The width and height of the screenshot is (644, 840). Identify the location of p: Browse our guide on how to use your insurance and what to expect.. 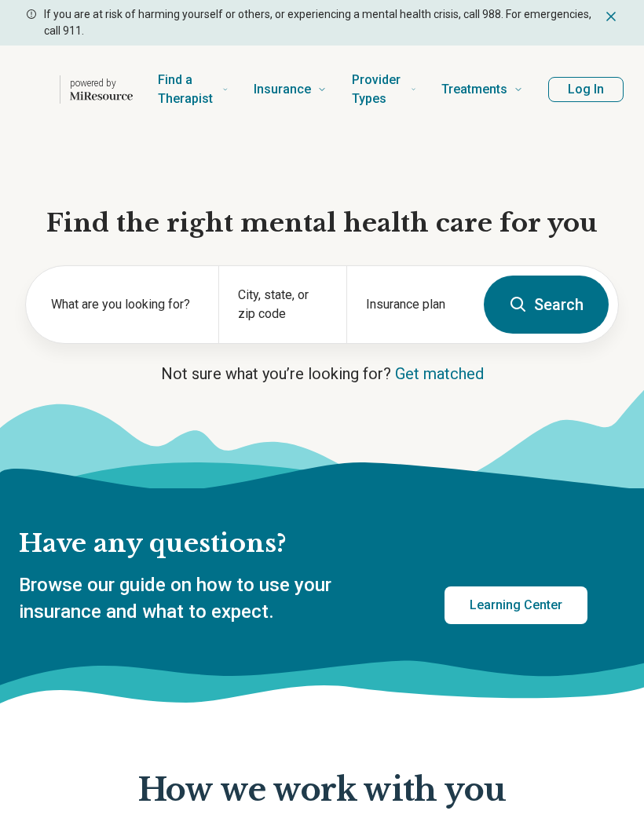
(213, 598).